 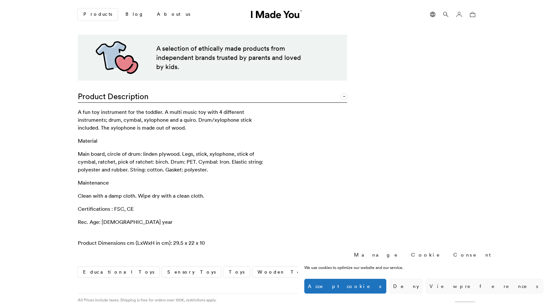 I want to click on p: Main board, circle of drum: linden plywood. Legs, stick, xylophone, stick of cymbal, ratchet, pic..., so click(x=176, y=162).